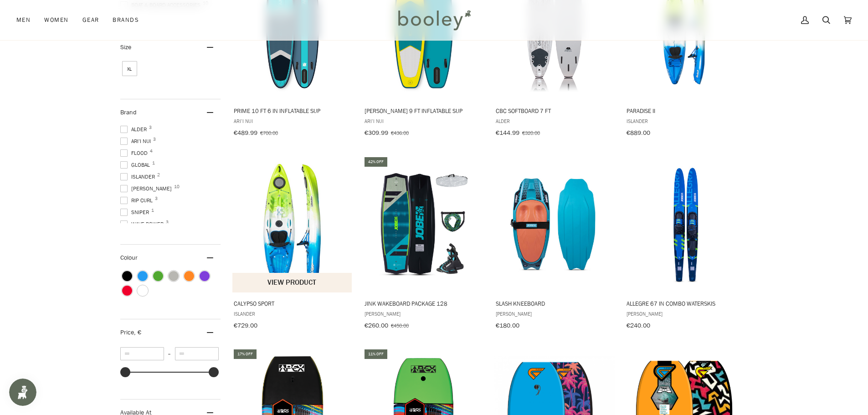  Describe the element at coordinates (91, 20) in the screenshot. I see `span: Gear` at that location.